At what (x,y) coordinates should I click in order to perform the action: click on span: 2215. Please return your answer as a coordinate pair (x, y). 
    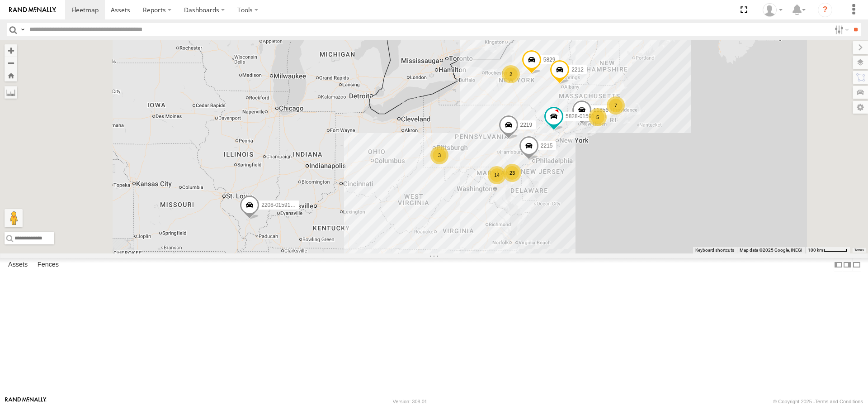
    Looking at the image, I should click on (546, 145).